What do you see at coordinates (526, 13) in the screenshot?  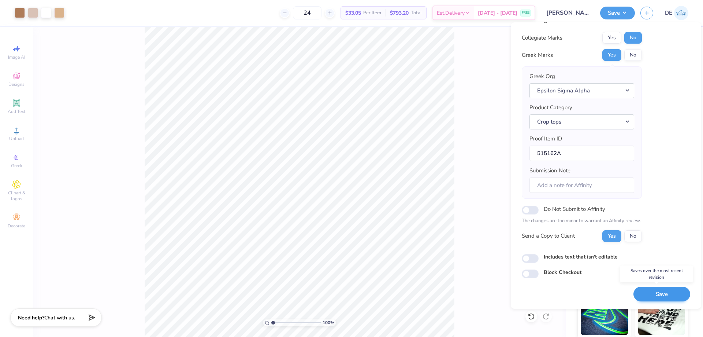 I see `span: FREE` at bounding box center [526, 13].